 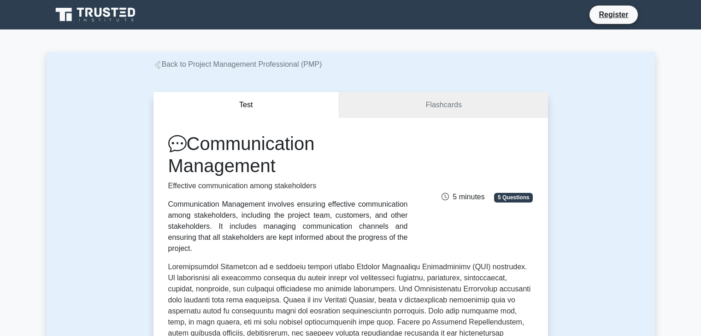 I want to click on a: Back to Project Management Professional (PMP), so click(x=238, y=64).